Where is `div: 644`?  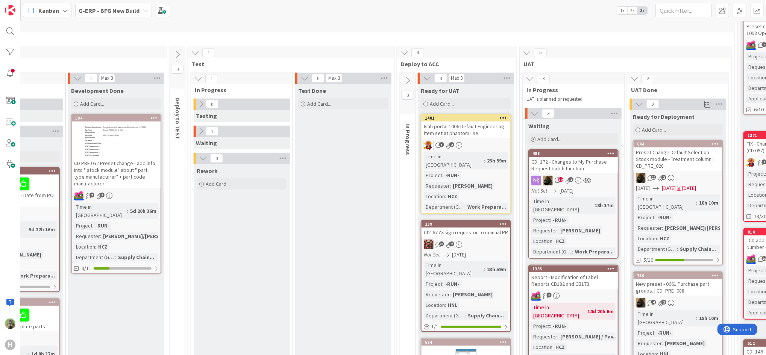 div: 644 is located at coordinates (679, 144).